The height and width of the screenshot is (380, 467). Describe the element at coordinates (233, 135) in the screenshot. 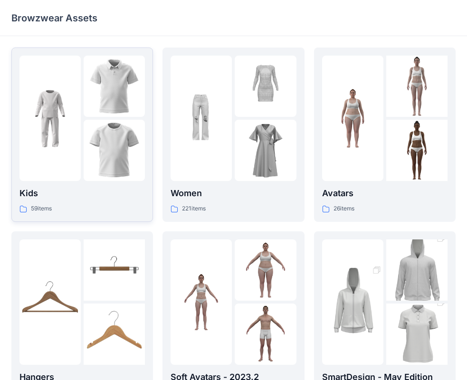

I see `a: folder 1folder 2folder 3Women221items` at that location.